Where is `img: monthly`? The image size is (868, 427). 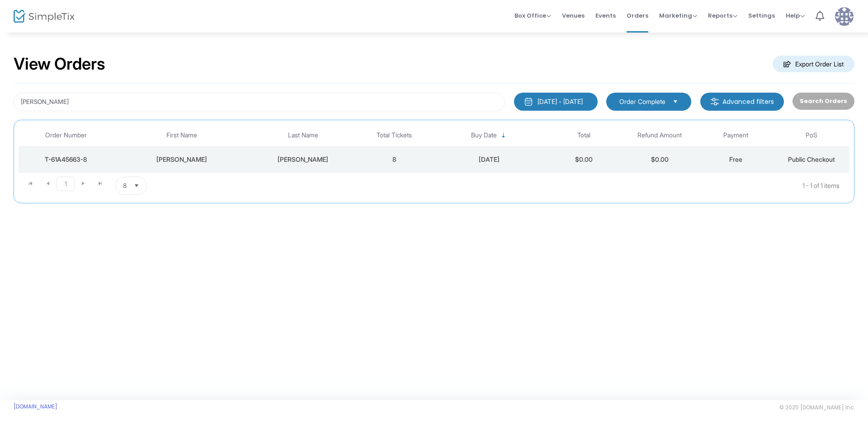 img: monthly is located at coordinates (528, 102).